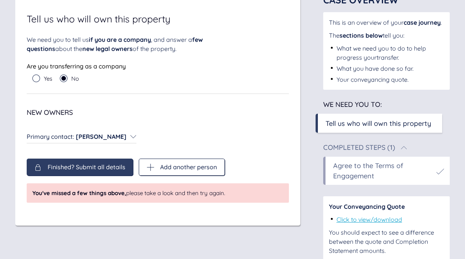 The width and height of the screenshot is (465, 259). I want to click on div: The tell you:, so click(386, 35).